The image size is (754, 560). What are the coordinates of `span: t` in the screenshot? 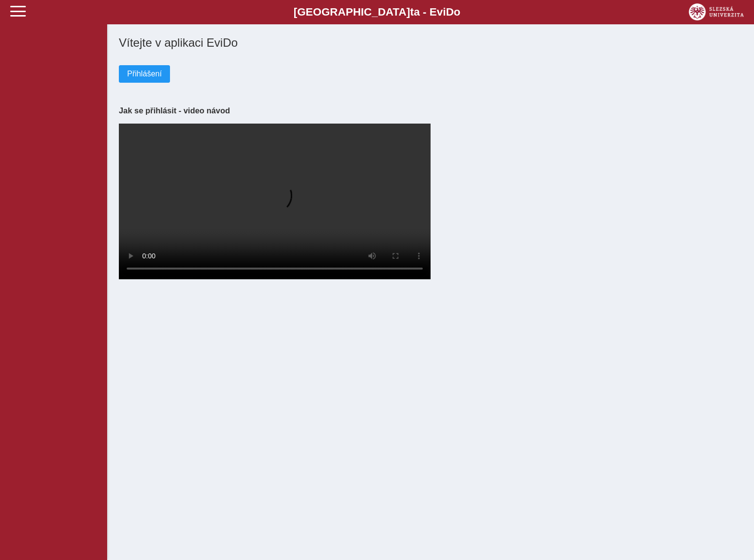 It's located at (411, 12).